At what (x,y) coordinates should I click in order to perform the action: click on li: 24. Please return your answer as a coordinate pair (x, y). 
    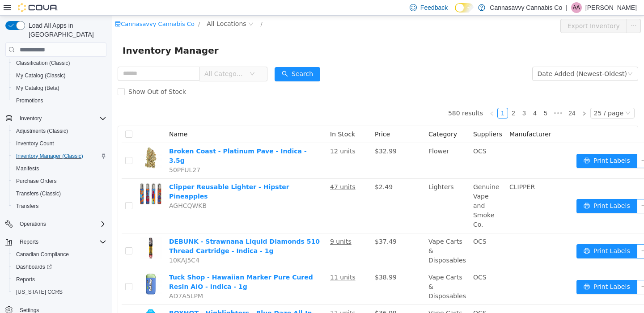
    Looking at the image, I should click on (461, 98).